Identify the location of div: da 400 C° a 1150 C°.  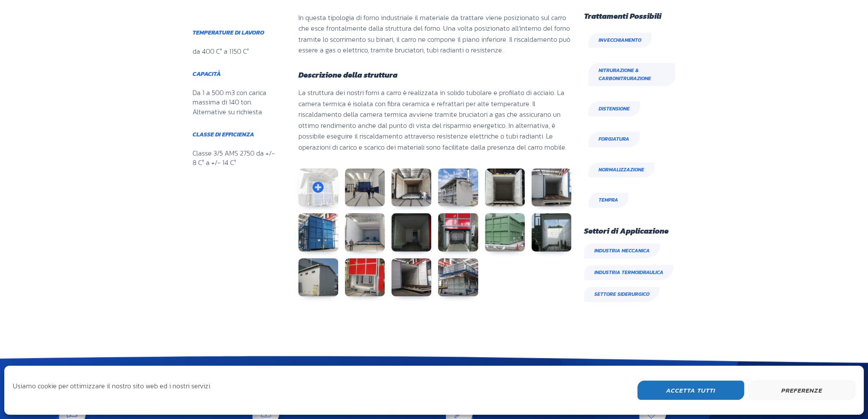
(220, 51).